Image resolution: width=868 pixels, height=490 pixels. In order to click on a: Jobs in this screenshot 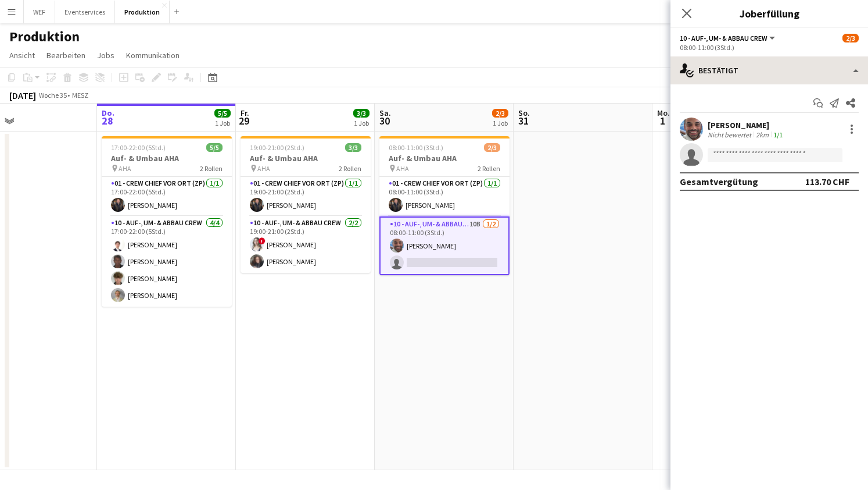, I will do `click(106, 55)`.